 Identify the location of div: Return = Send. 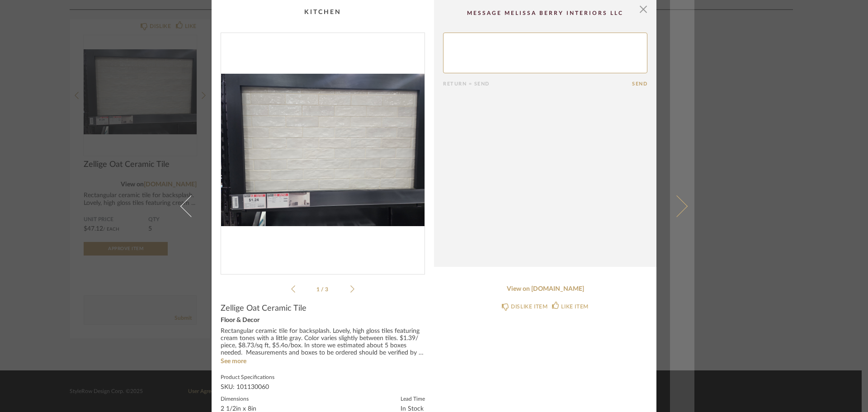
(537, 83).